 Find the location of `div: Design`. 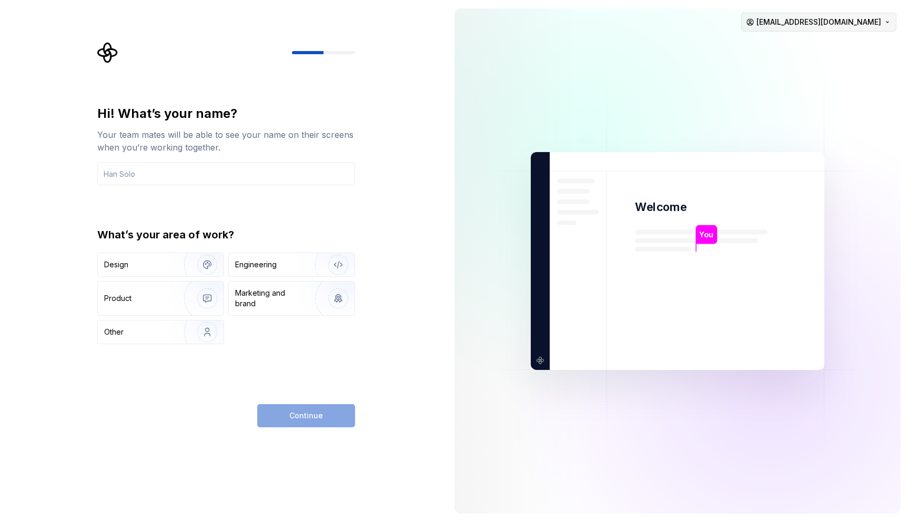

div: Design is located at coordinates (116, 265).